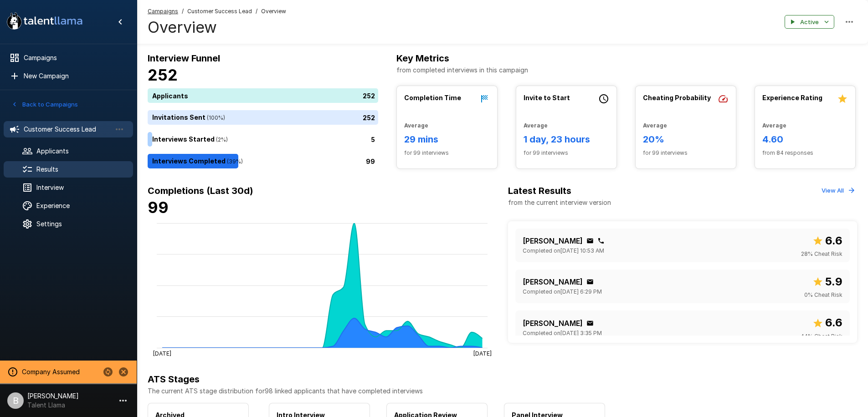 The width and height of the screenshot is (868, 417). I want to click on p: 99, so click(371, 161).